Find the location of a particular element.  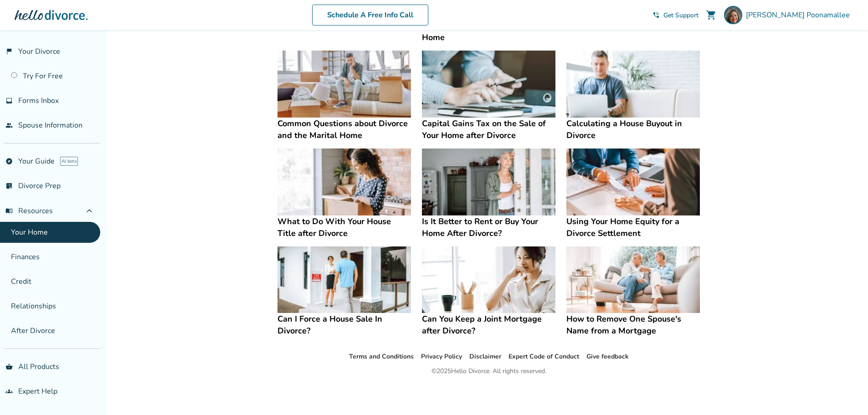

a: Capital Gains Tax on the Sale of Your Home after DivorceCapital Gains Tax on the Sale of Your Hom... is located at coordinates (488, 95).